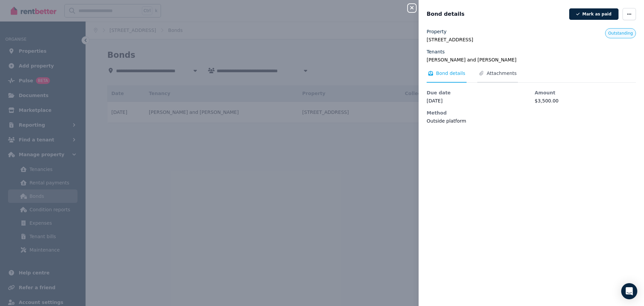 The image size is (644, 306). What do you see at coordinates (435, 51) in the screenshot?
I see `label: Tenants` at bounding box center [435, 51].